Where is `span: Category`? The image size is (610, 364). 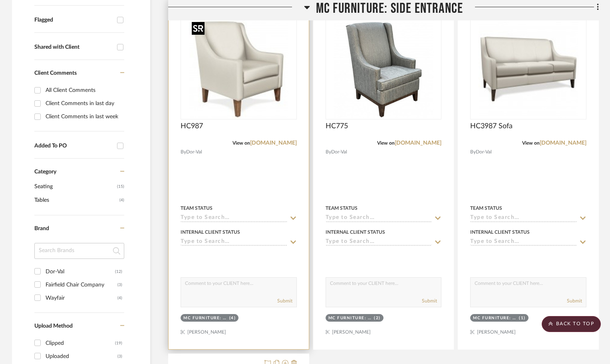
span: Category is located at coordinates (45, 171).